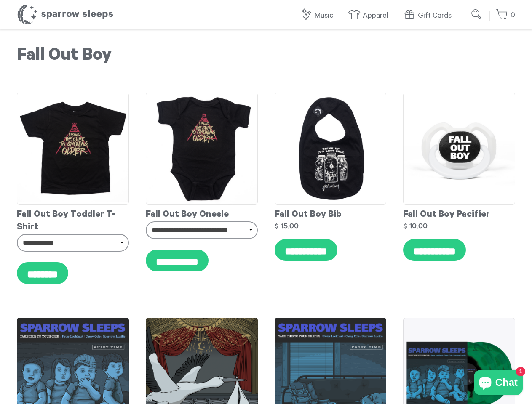 The image size is (532, 404). What do you see at coordinates (318, 15) in the screenshot?
I see `a: Music` at bounding box center [318, 15].